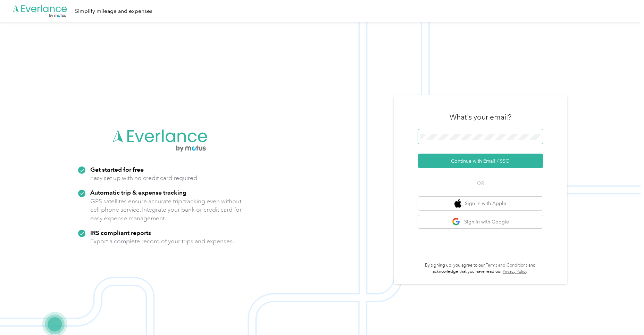 Image resolution: width=644 pixels, height=335 pixels. Describe the element at coordinates (458, 203) in the screenshot. I see `img: apple logo` at that location.